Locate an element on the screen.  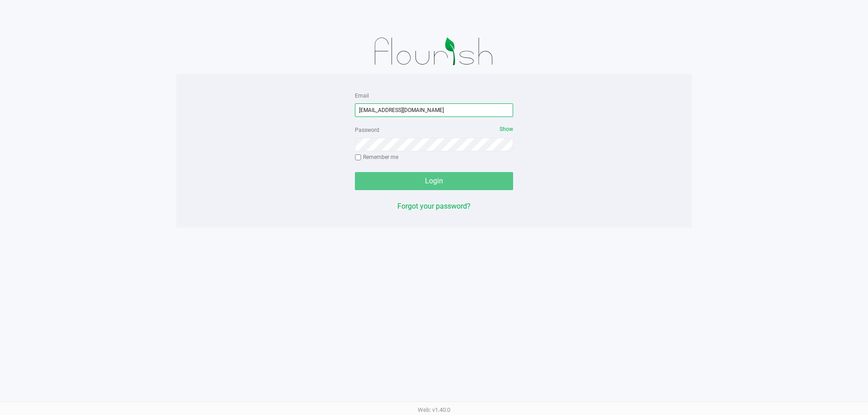
span: Web: v1.40.0 is located at coordinates (434, 410).